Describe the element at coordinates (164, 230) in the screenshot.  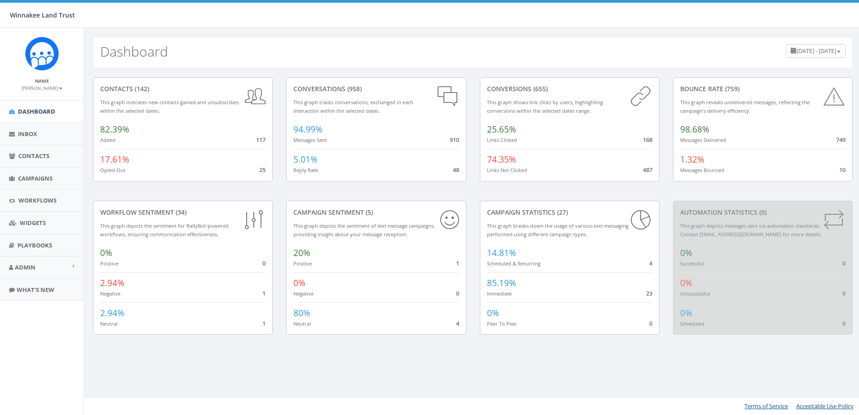
I see `small: This graph depicts the sentiment for RallyBot-powered workflows, ensuring communication effective...` at that location.